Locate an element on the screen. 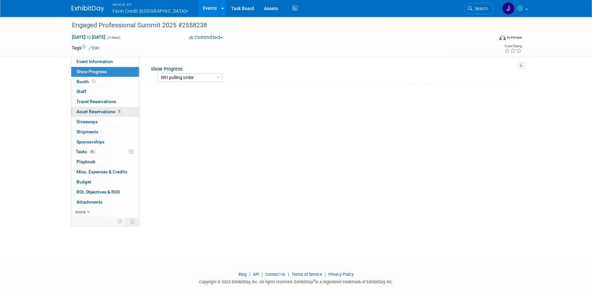 The image size is (592, 296). a: Show Progress is located at coordinates (105, 72).